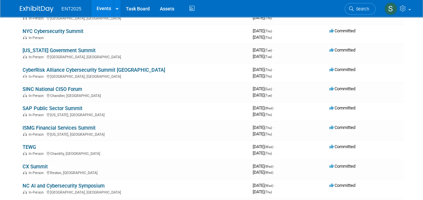 Image resolution: width=423 pixels, height=200 pixels. Describe the element at coordinates (53, 108) in the screenshot. I see `a: SAP Public Sector Summit` at that location.